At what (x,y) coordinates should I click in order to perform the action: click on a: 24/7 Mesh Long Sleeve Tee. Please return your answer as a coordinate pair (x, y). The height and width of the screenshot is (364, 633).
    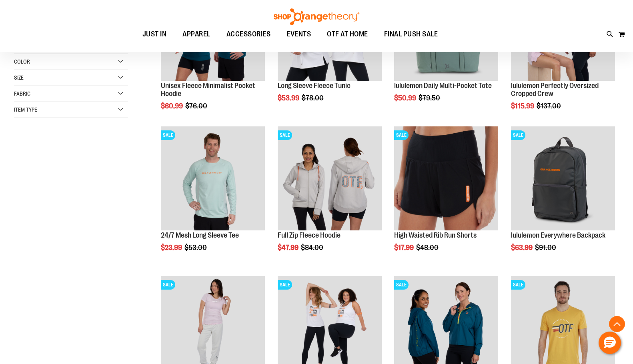
    Looking at the image, I should click on (199, 235).